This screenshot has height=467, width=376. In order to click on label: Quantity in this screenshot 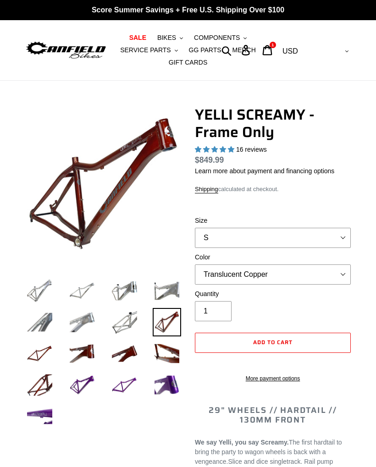, I will do `click(273, 294)`.